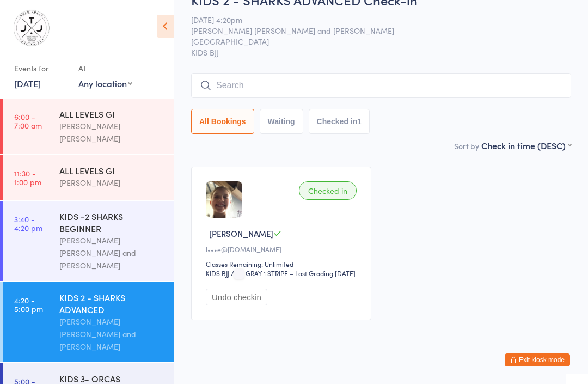  Describe the element at coordinates (217, 273) in the screenshot. I see `div: KIDS BJJ` at that location.